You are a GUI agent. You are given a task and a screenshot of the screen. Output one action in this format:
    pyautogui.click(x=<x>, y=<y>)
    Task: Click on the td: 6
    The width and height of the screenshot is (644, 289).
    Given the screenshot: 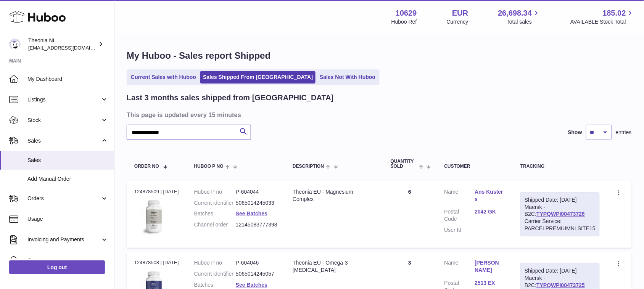 What is the action you would take?
    pyautogui.click(x=410, y=214)
    